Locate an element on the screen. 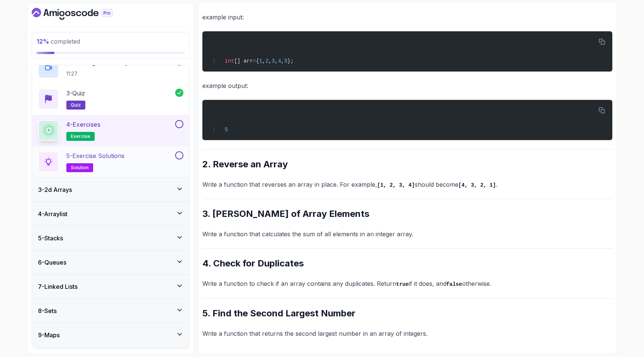 The height and width of the screenshot is (357, 644). p: Write a function that calculates the sum of all elements in an integer array. is located at coordinates (407, 234).